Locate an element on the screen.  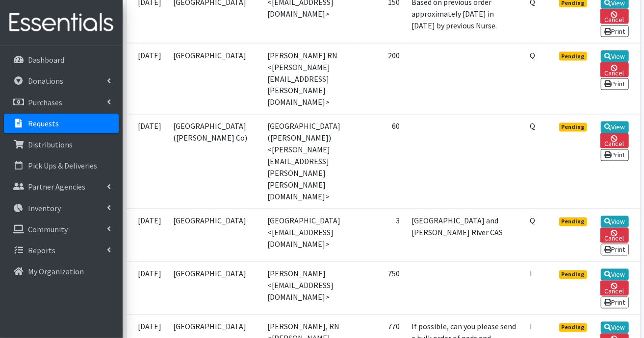
a: Donations is located at coordinates (61, 81).